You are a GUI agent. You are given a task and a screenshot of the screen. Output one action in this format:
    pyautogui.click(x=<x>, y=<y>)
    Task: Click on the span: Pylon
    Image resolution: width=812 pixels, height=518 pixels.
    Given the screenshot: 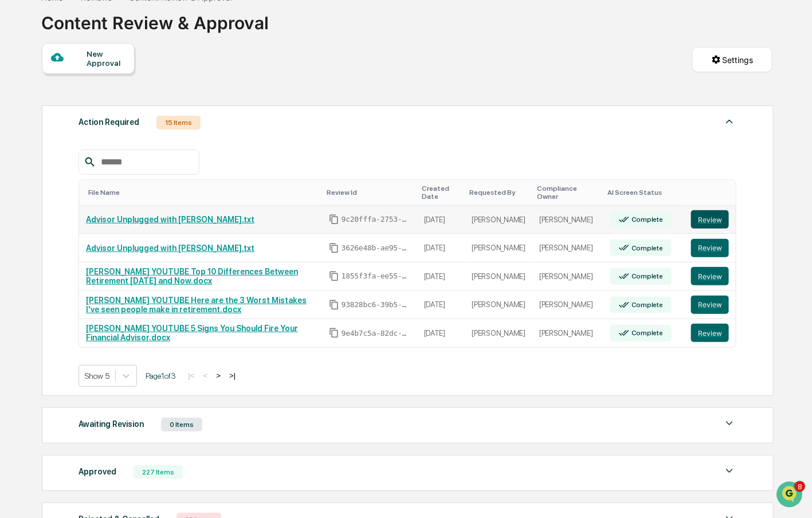 What is the action you would take?
    pyautogui.click(x=126, y=287)
    